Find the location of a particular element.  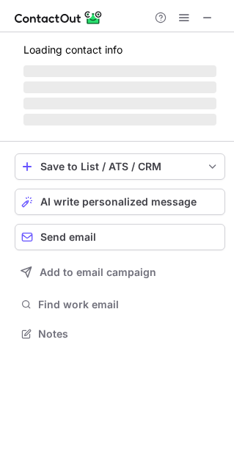

button: Find work email is located at coordinates (120, 305).